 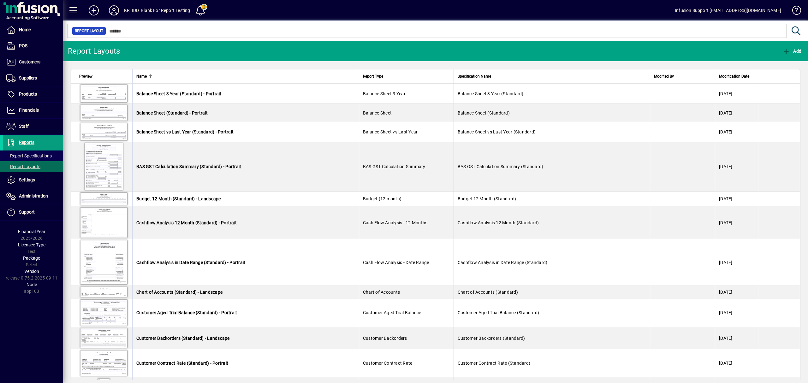 I want to click on span: Cashflow Analysis in Date Range (Standard) - Portrait, so click(x=191, y=263).